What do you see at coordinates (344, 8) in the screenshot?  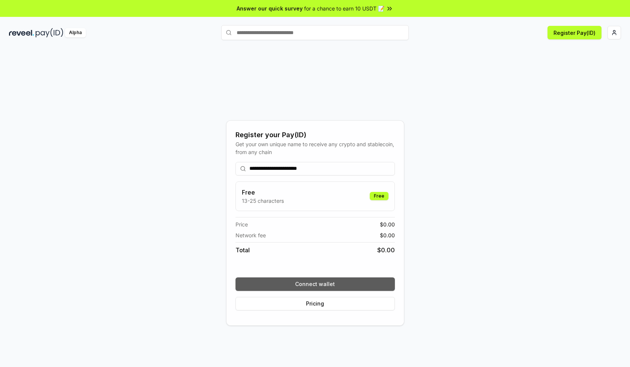 I see `span: for a chance to earn 10 USDT 📝` at bounding box center [344, 8].